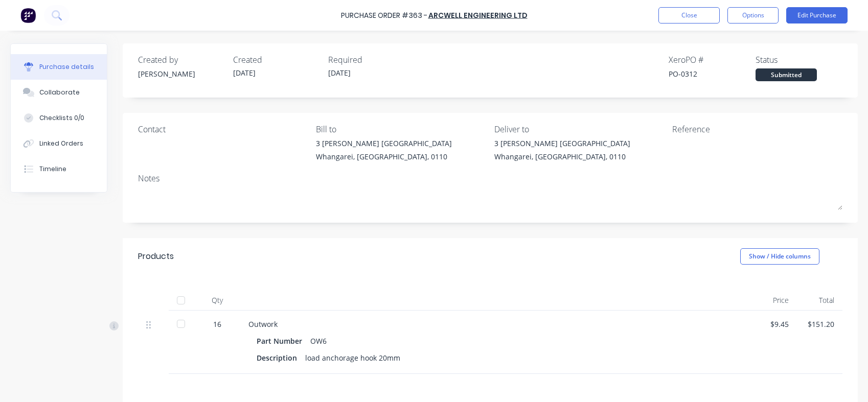  I want to click on div: Status, so click(798, 60).